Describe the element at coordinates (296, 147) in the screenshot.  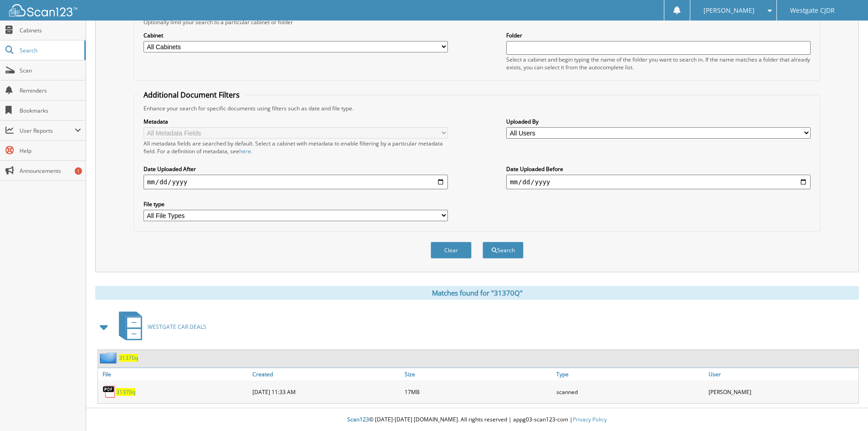
I see `div: All metadata fields are searched by default. Select a cabinet with metadata to enable filtering b...` at that location.